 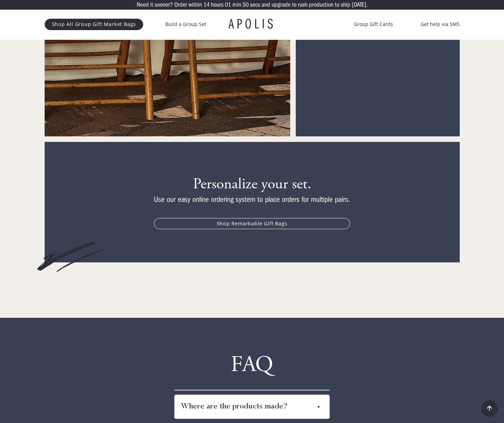 I want to click on a: Group Gift Cards, so click(x=373, y=24).